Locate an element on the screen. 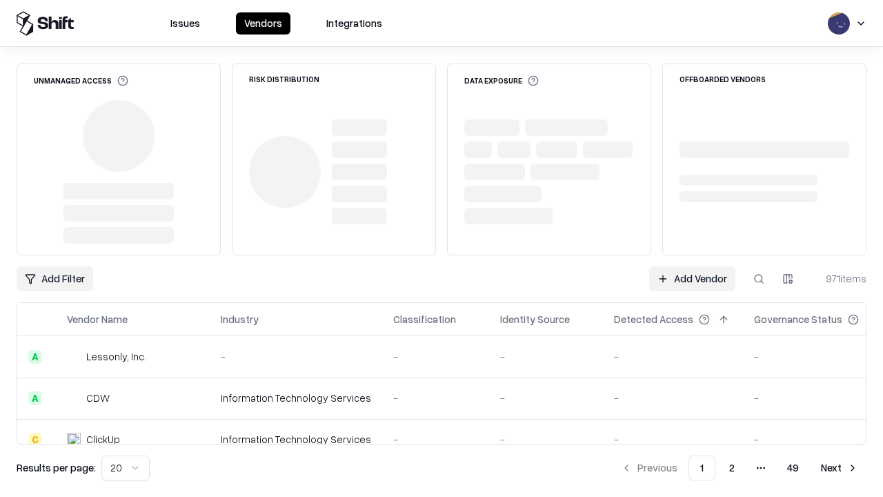 This screenshot has width=883, height=497. nav: pagination is located at coordinates (740, 468).